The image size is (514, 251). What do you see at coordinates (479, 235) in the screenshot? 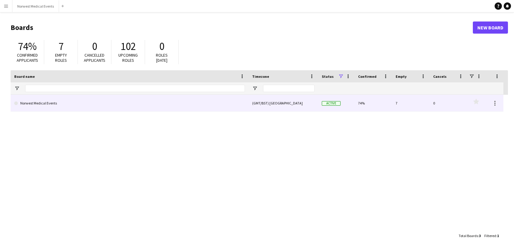
I see `span: 3` at bounding box center [479, 235].